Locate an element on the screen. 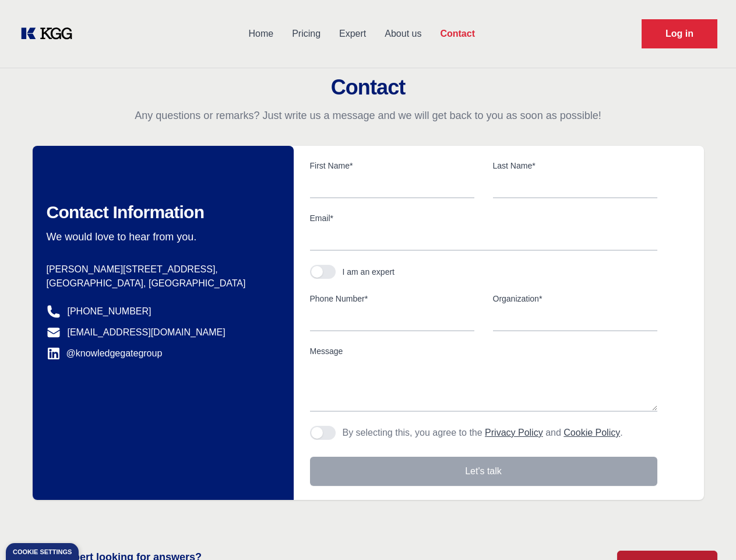 This screenshot has width=736, height=560. label: Phone Number* is located at coordinates (392, 298).